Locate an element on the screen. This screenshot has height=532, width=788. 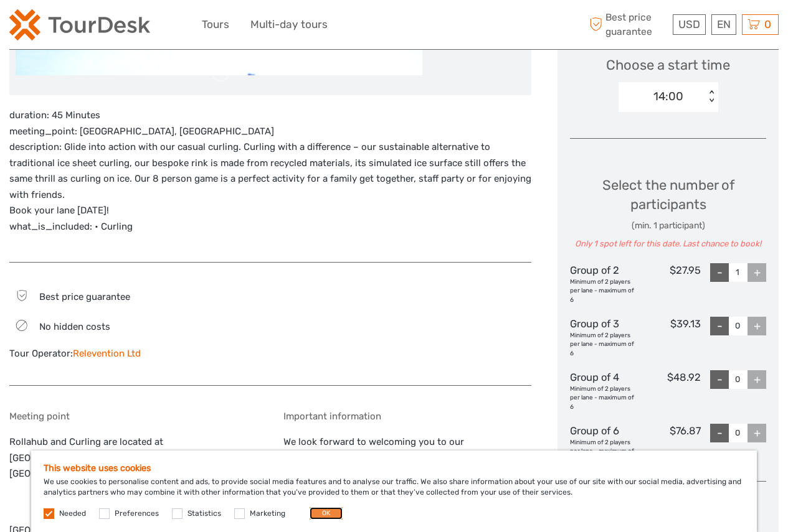
div: Group of 4 is located at coordinates (603, 391).